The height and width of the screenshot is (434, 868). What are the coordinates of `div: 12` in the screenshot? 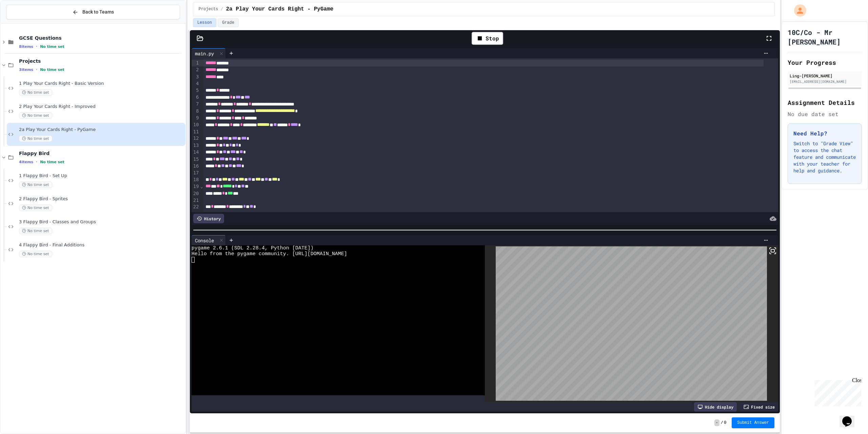 It's located at (195, 139).